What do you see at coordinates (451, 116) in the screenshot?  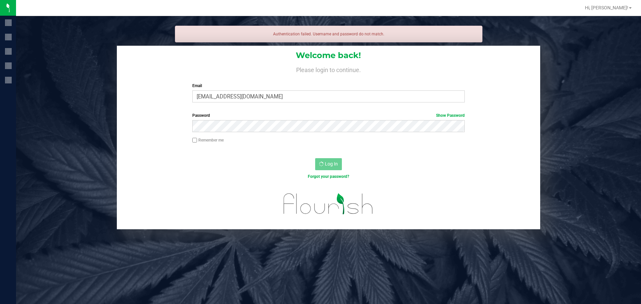 I see `a: Show Password` at bounding box center [451, 116].